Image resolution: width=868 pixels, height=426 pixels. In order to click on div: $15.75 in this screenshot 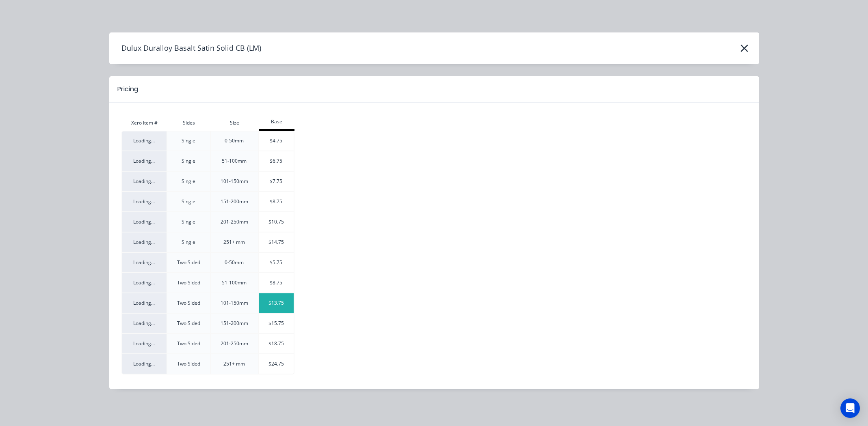, I will do `click(276, 323)`.